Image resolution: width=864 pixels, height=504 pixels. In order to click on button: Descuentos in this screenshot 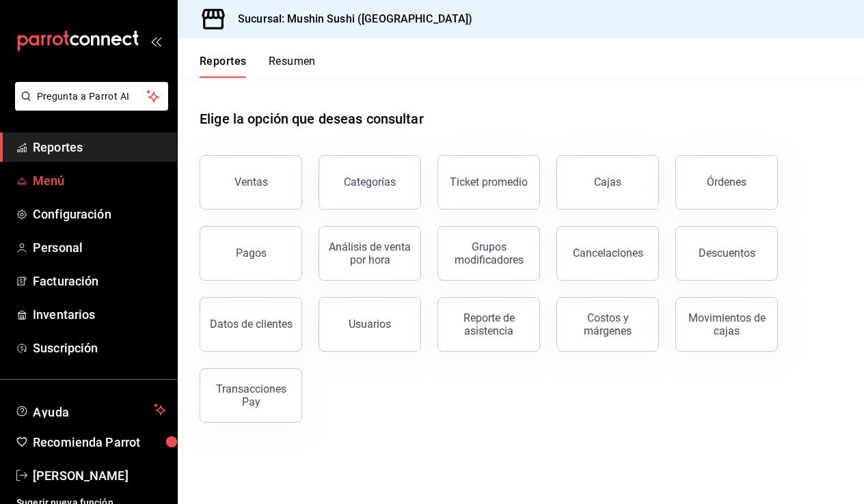, I will do `click(727, 253)`.